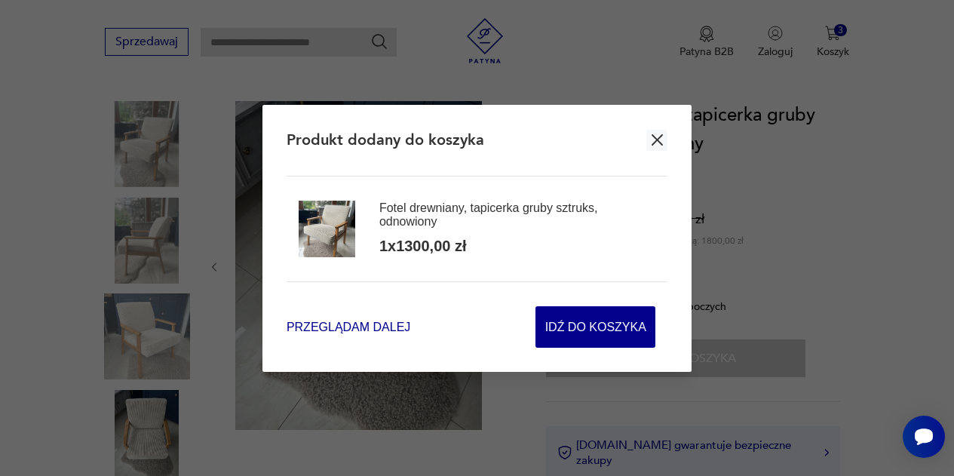 This screenshot has height=476, width=954. Describe the element at coordinates (517, 215) in the screenshot. I see `div: Fotel drewniany, tapicerka gruby sztruks, odnowiony` at that location.